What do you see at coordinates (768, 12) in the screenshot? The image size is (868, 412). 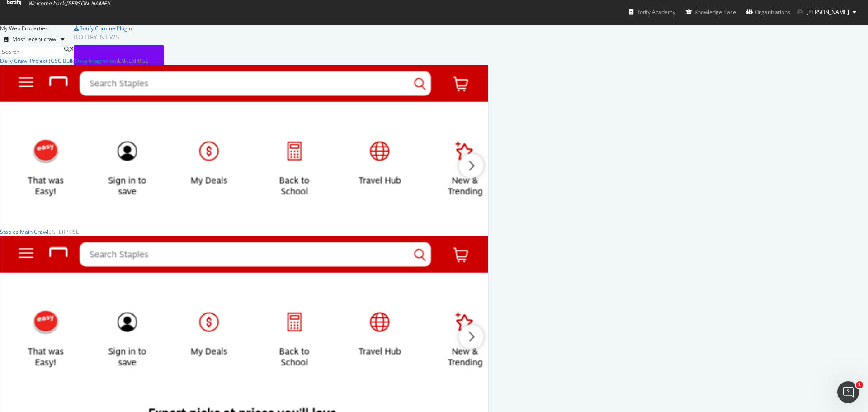 I see `div: Organizations` at bounding box center [768, 12].